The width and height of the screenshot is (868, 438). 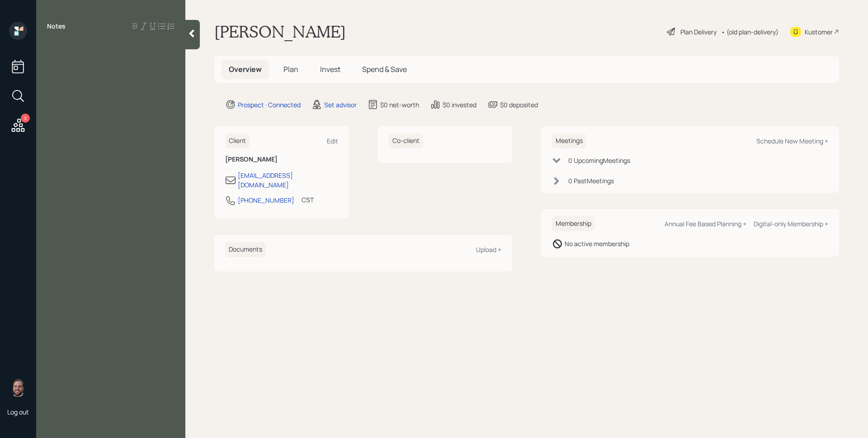 What do you see at coordinates (385, 70) in the screenshot?
I see `span: Spend & Save` at bounding box center [385, 70].